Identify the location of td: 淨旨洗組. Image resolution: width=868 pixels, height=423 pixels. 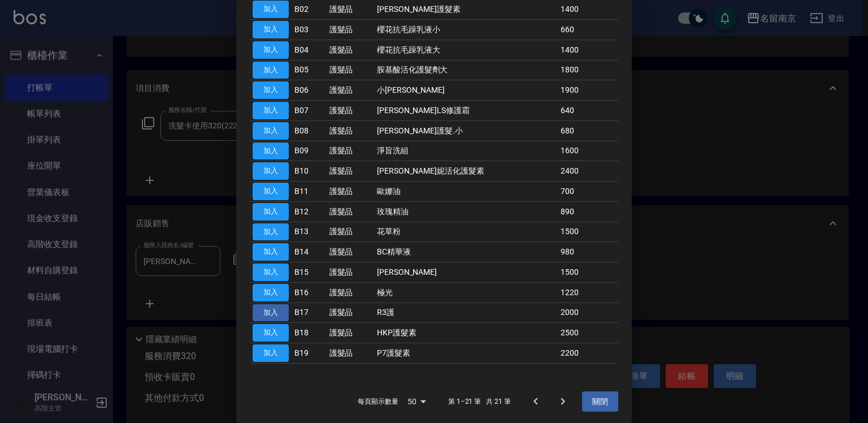
(466, 151).